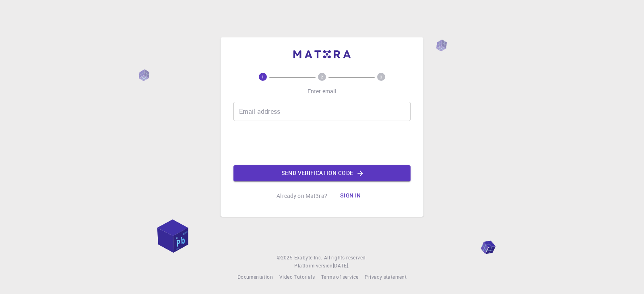  I want to click on span: Documentation, so click(255, 276).